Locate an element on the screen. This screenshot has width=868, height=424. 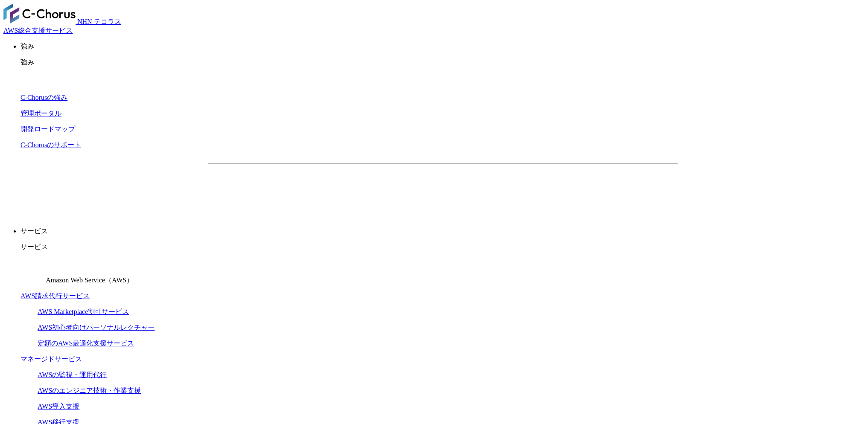
a: マネージドサービス is located at coordinates (51, 359).